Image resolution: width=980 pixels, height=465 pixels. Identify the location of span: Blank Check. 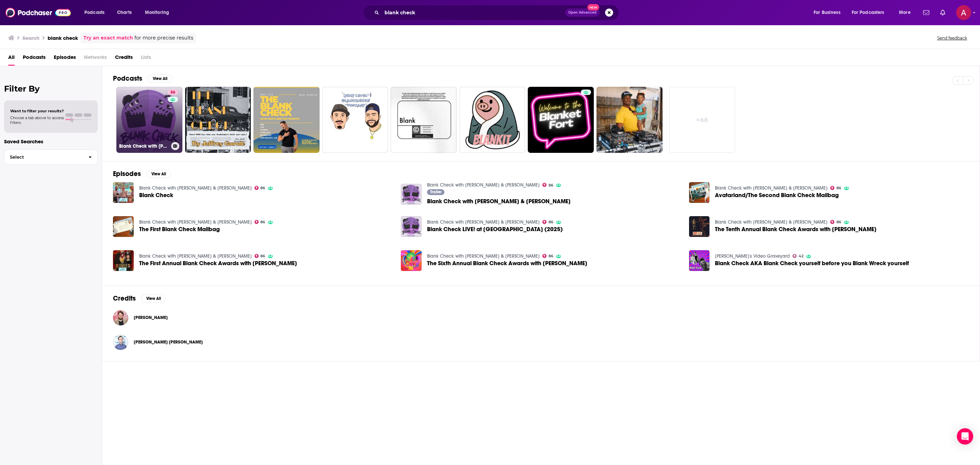
(156, 195).